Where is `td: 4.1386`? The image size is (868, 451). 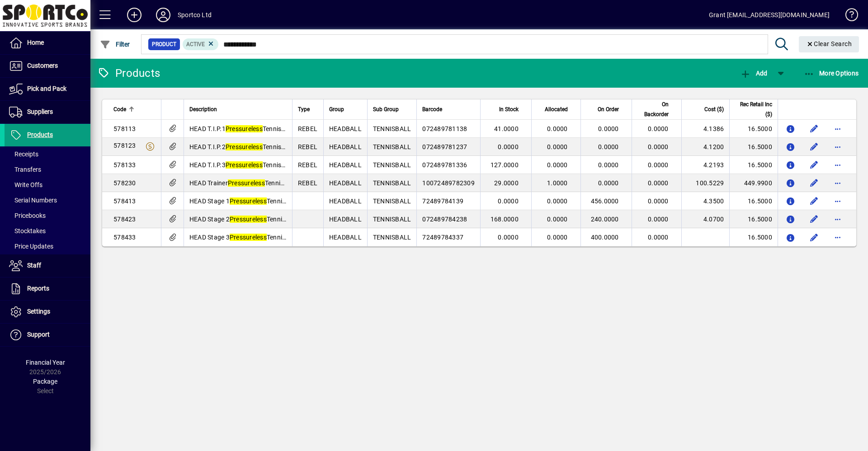 td: 4.1386 is located at coordinates (705, 129).